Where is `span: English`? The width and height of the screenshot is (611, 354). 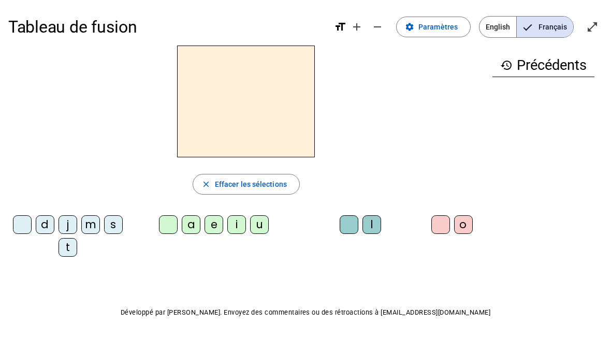
span: English is located at coordinates (498, 27).